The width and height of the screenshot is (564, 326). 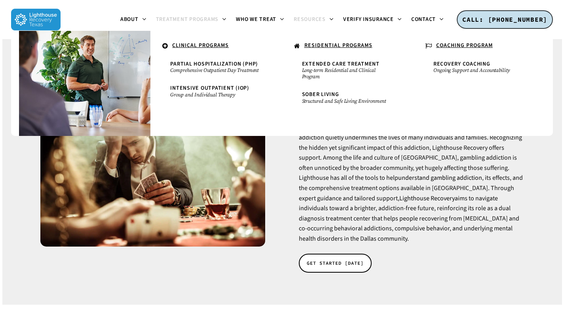 What do you see at coordinates (338, 46) in the screenshot?
I see `u: RESIDENTIAL PROGRAMS` at bounding box center [338, 46].